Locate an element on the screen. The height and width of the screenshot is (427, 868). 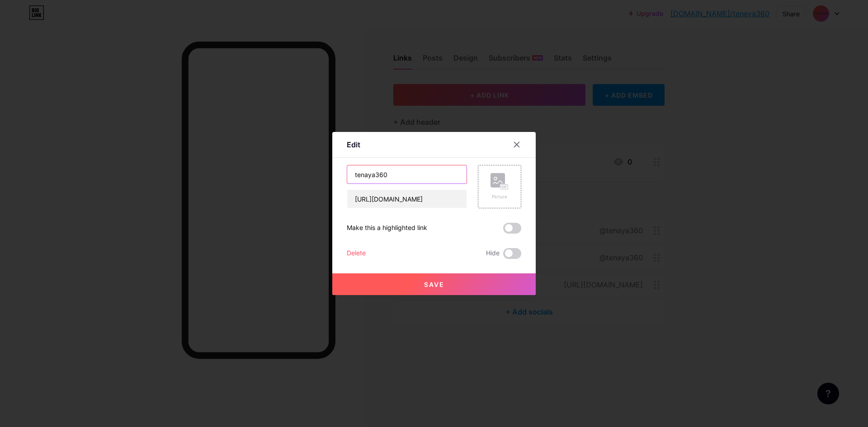
input: Title is located at coordinates (407, 174).